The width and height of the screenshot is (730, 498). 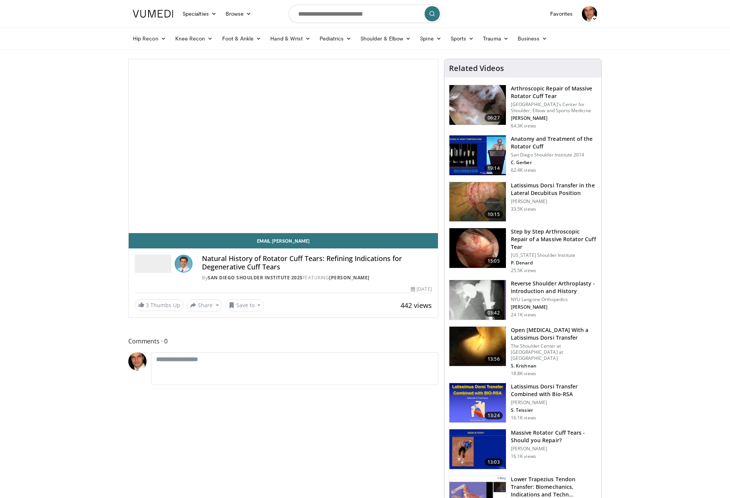 I want to click on h3: Massive Rotator Cuff Tears - Should you Repair?, so click(x=554, y=437).